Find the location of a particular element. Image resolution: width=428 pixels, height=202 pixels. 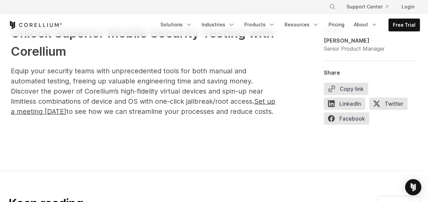

h2: Unlock Superior Mobile Security Testing with Corellium is located at coordinates (144, 42).